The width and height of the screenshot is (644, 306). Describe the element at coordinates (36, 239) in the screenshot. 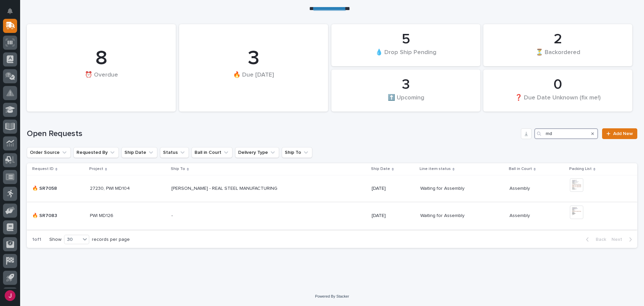

I see `p: 1 of 1` at that location.